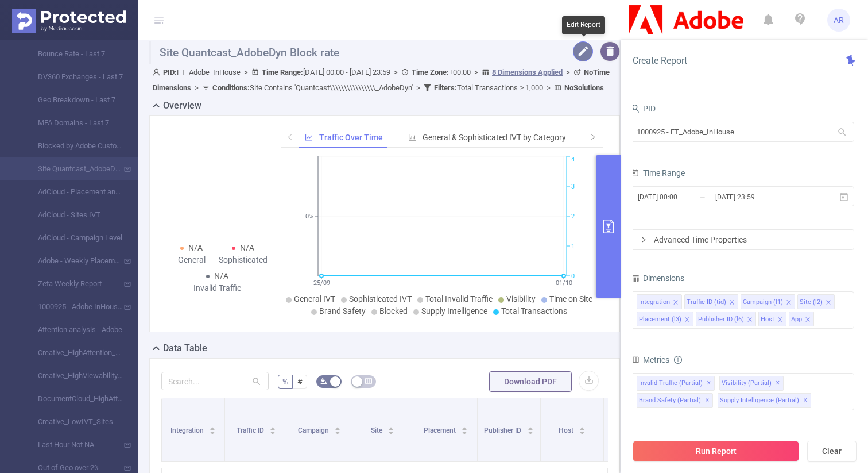 This screenshot has height=473, width=868. Describe the element at coordinates (368, 380) in the screenshot. I see `i: icon: table` at that location.